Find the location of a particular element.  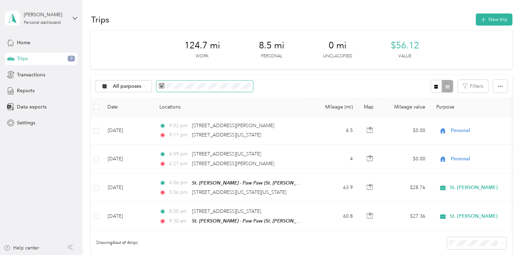

span: Reports is located at coordinates (26, 90).